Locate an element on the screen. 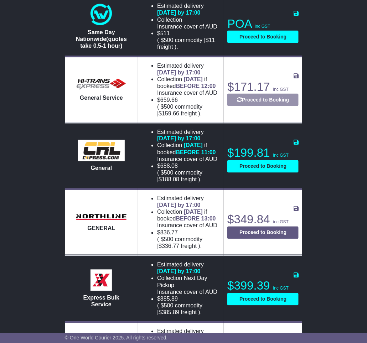  span: GENERAL is located at coordinates (101, 228).